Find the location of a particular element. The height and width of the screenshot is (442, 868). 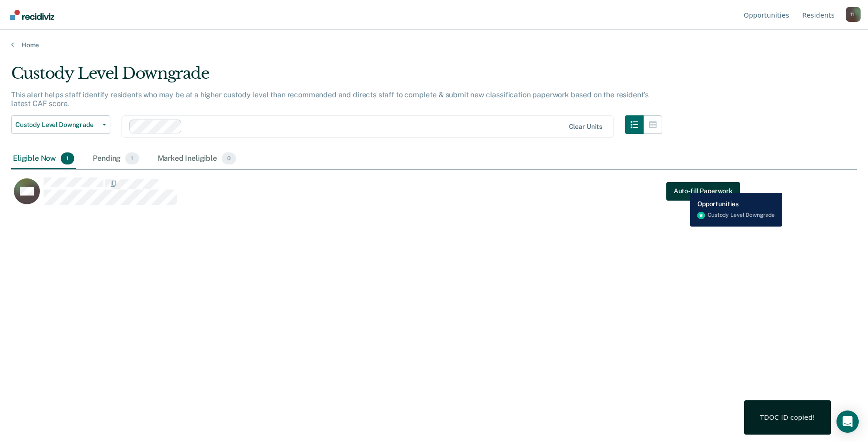

div: Pending1 is located at coordinates (115, 159).